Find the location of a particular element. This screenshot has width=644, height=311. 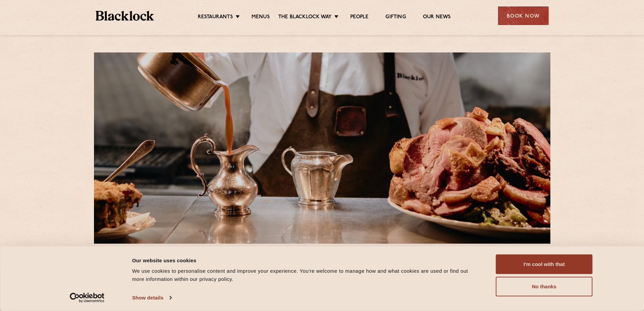

div: We use cookies to personalise content and improve your experience. You're welcome to manage how a... is located at coordinates (306, 275).